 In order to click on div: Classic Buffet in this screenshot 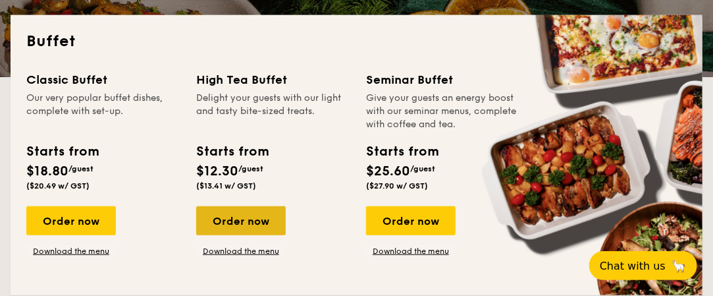, I will do `click(103, 80)`.